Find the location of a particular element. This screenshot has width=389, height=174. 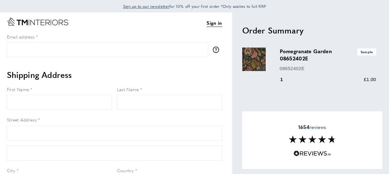

h3: Pomegranate Garden 08652402E is located at coordinates (328, 55).